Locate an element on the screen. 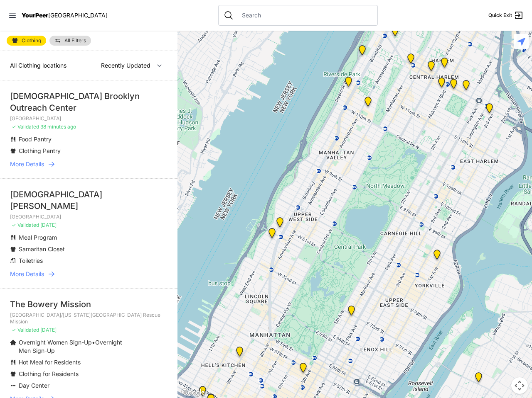 The height and width of the screenshot is (398, 532). span: Day Center is located at coordinates (34, 385).